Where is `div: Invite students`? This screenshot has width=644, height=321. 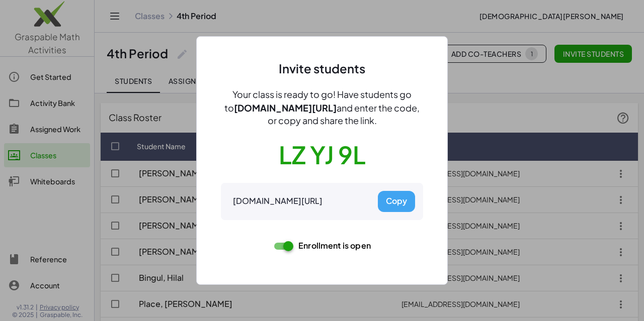
div: Invite students is located at coordinates (322, 68).